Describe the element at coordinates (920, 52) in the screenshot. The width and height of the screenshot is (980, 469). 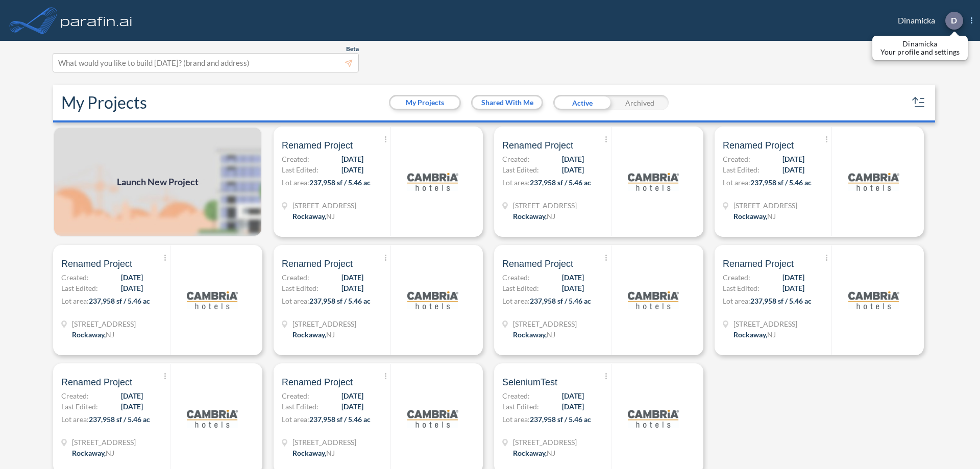
I see `p: Your profile and settings` at that location.